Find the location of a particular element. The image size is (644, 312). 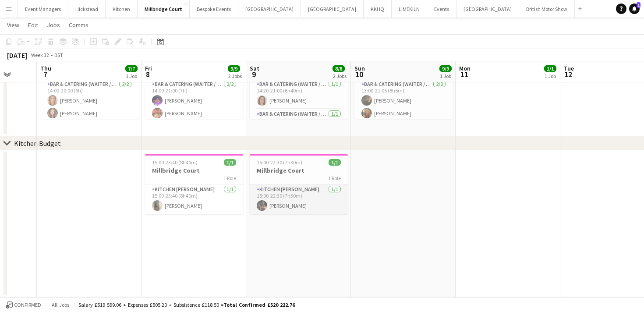

span: Jobs is located at coordinates (53, 25).